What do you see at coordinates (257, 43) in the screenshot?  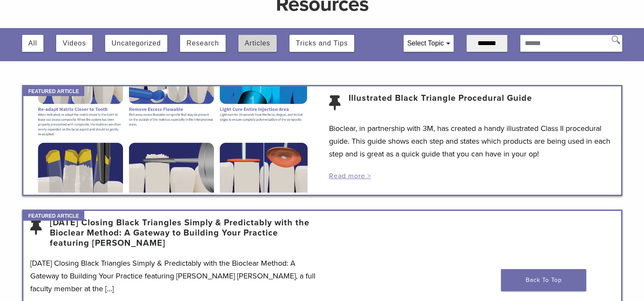 I see `button: Articles` at bounding box center [257, 43].